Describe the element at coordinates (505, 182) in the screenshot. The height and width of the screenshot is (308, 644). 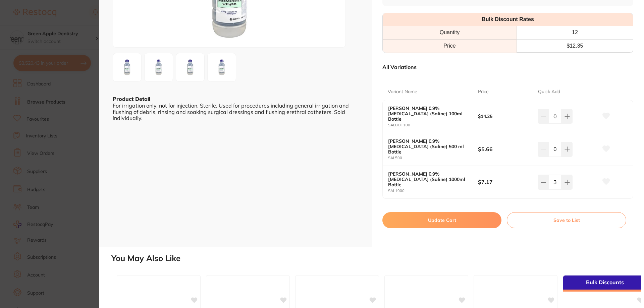
I see `b: $7.17` at that location.